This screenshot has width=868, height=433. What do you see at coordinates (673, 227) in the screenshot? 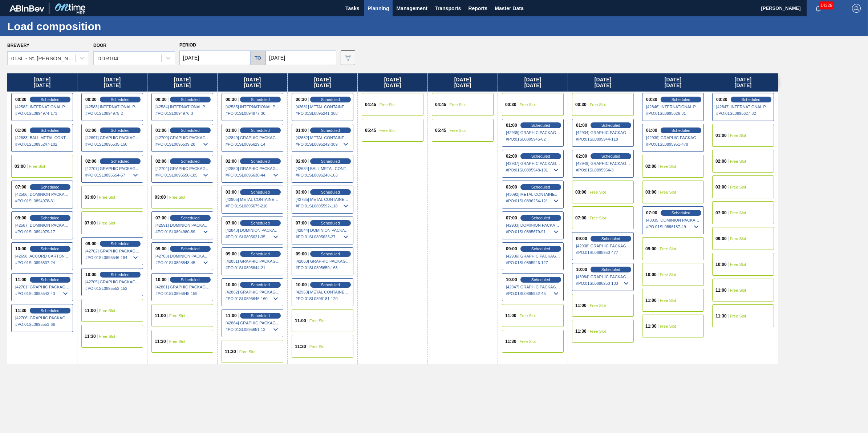
I see `span: # PO : 01SL0896187-49` at bounding box center [673, 227].